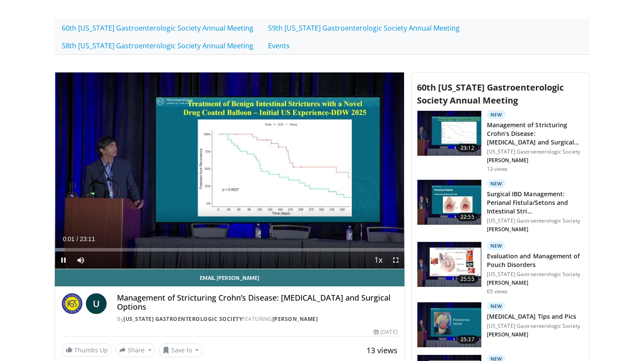 The image size is (644, 361). I want to click on span: 25:55, so click(467, 279).